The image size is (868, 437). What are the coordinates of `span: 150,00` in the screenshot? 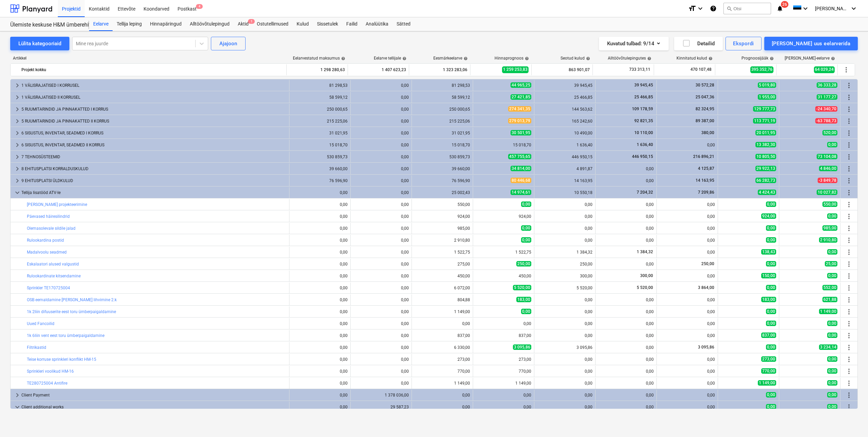 It's located at (768, 276).